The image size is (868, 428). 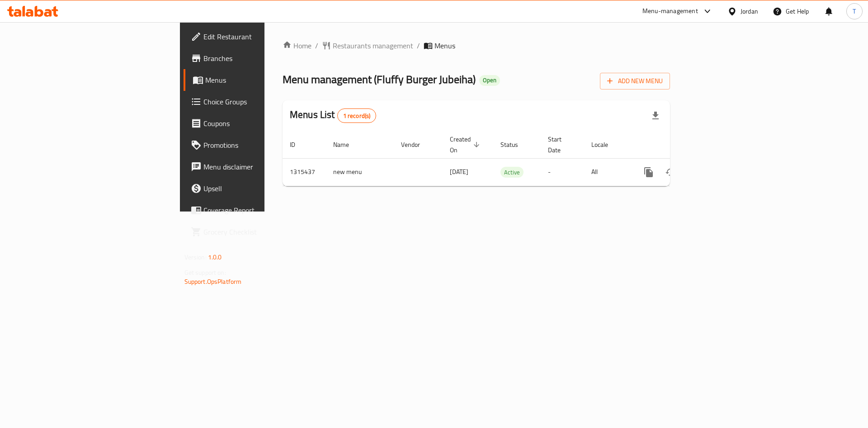 I want to click on table: enhanced table, so click(x=507, y=158).